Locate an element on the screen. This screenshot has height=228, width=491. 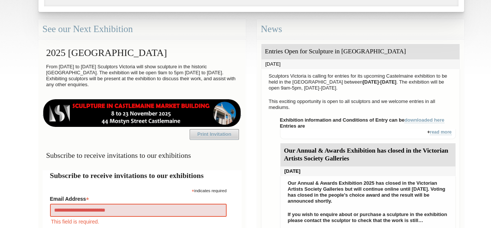
div: indicates required is located at coordinates (138, 190).